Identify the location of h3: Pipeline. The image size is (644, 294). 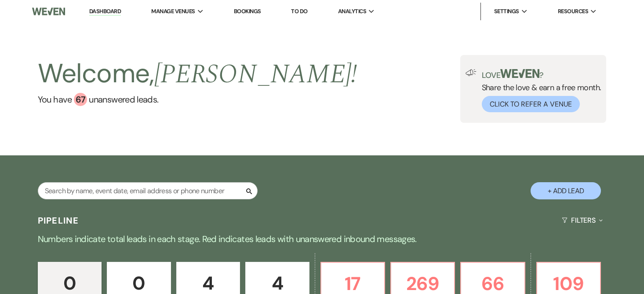
(58, 221).